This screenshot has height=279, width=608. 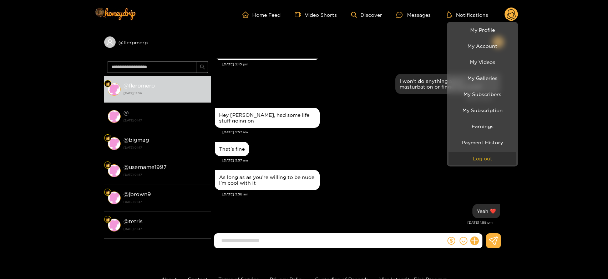 I want to click on a: My Subscription, so click(x=482, y=110).